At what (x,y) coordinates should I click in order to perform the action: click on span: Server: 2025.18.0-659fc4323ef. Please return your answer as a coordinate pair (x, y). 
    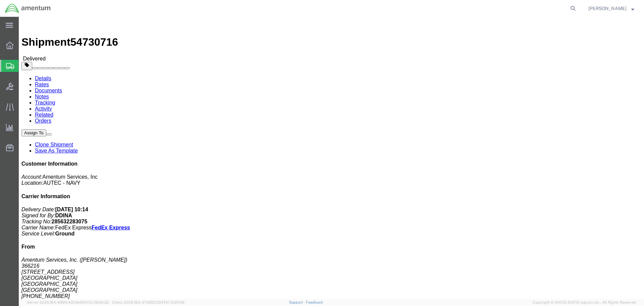
    Looking at the image, I should click on (68, 302).